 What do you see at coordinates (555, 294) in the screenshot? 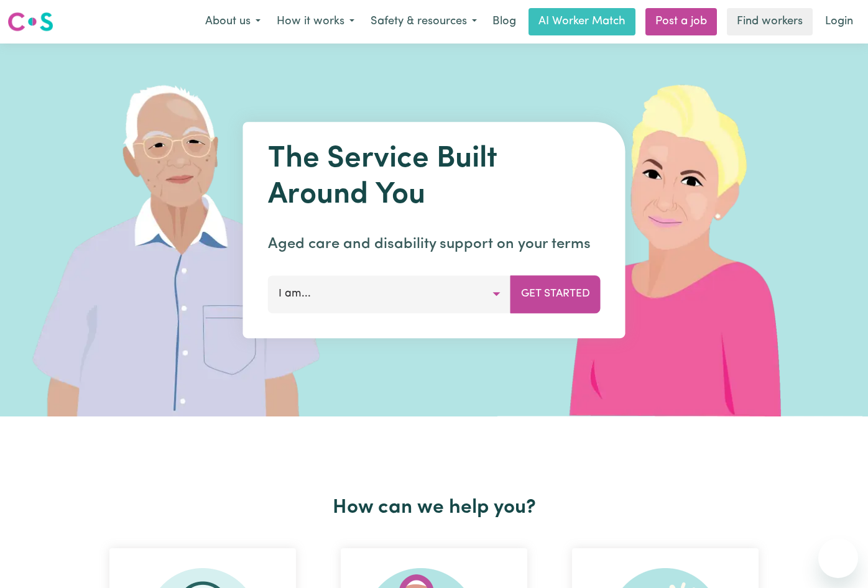
I see `button: Get Started` at bounding box center [555, 294].